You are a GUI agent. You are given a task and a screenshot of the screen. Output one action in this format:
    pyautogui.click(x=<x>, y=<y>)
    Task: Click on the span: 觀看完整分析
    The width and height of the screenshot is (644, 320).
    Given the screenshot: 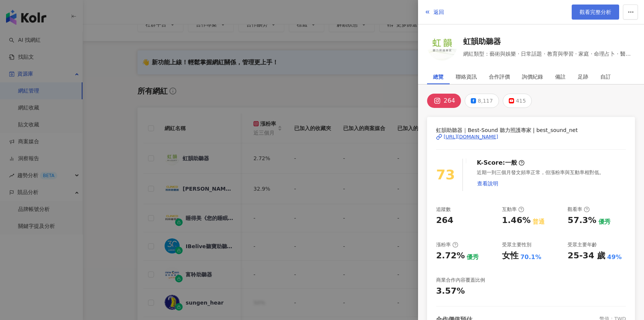 What is the action you would take?
    pyautogui.click(x=596, y=12)
    